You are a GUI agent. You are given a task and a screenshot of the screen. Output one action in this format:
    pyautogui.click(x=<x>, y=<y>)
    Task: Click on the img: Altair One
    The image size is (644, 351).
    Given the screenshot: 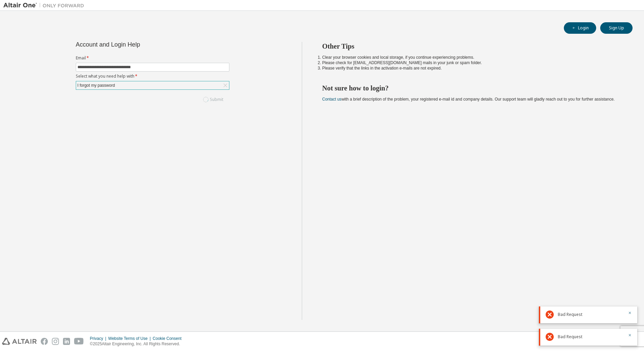 What is the action you would take?
    pyautogui.click(x=45, y=6)
    